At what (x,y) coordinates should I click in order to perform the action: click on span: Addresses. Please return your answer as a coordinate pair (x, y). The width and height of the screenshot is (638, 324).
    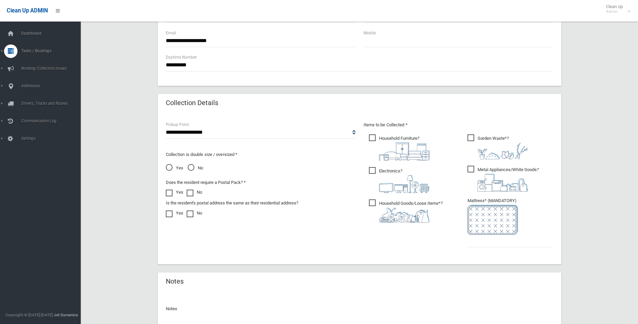
    Looking at the image, I should click on (52, 86).